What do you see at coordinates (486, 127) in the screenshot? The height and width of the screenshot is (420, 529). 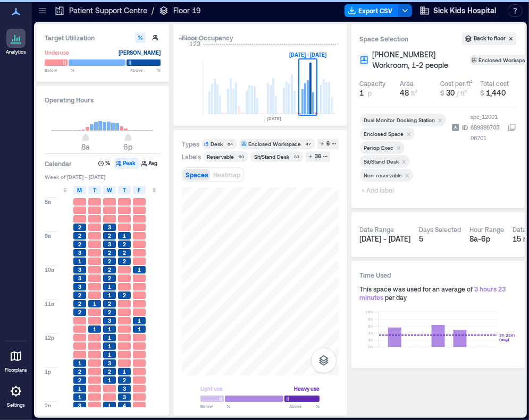 I see `div: spc_1200168989670506701` at bounding box center [486, 127].